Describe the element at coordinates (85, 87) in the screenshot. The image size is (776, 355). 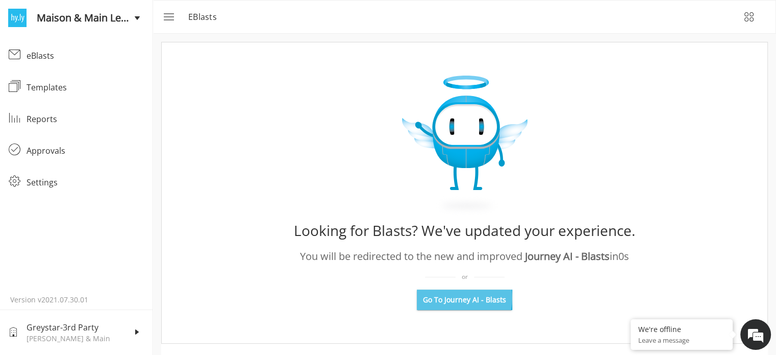
I see `div: Templates` at that location.